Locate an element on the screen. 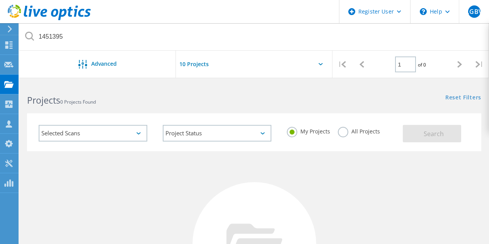 The width and height of the screenshot is (489, 244). button: Search is located at coordinates (432, 133).